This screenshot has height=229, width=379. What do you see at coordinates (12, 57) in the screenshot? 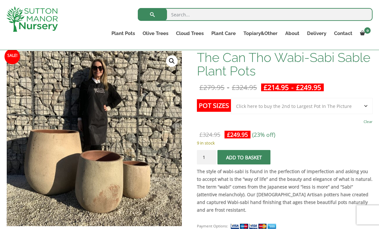
I see `span: Sale!` at bounding box center [12, 57].